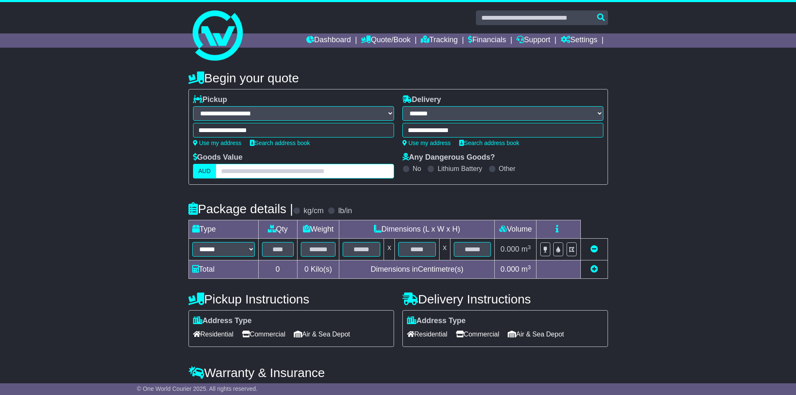 The width and height of the screenshot is (796, 395). I want to click on a: Support, so click(533, 41).